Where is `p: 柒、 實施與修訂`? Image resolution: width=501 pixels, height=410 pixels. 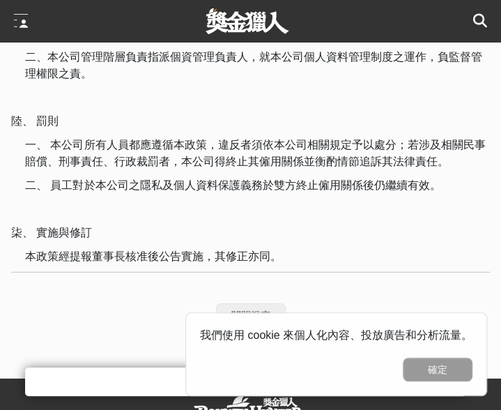 p: 柒、 實施與修訂 is located at coordinates (250, 233).